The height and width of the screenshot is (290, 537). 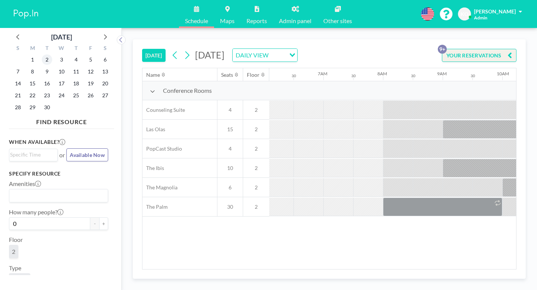 I want to click on span: Wednesday, September 3, 2025, so click(x=61, y=60).